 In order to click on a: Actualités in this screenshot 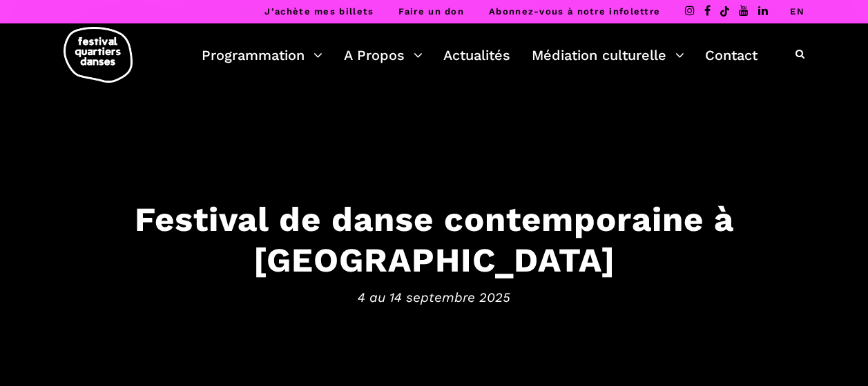, I will do `click(477, 55)`.